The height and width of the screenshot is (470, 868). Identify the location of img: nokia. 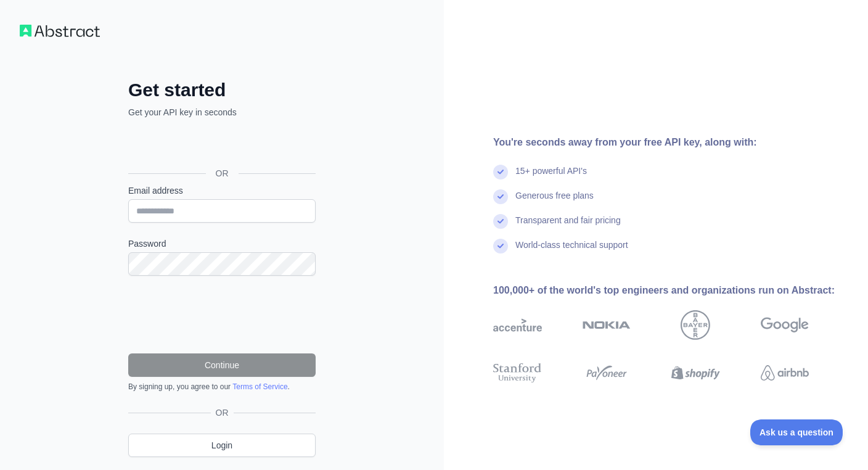
(606, 325).